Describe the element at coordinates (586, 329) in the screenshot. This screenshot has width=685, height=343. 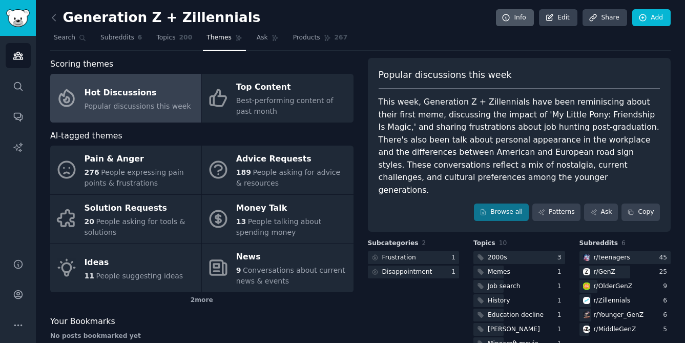
I see `img: MiddleGenZ` at that location.